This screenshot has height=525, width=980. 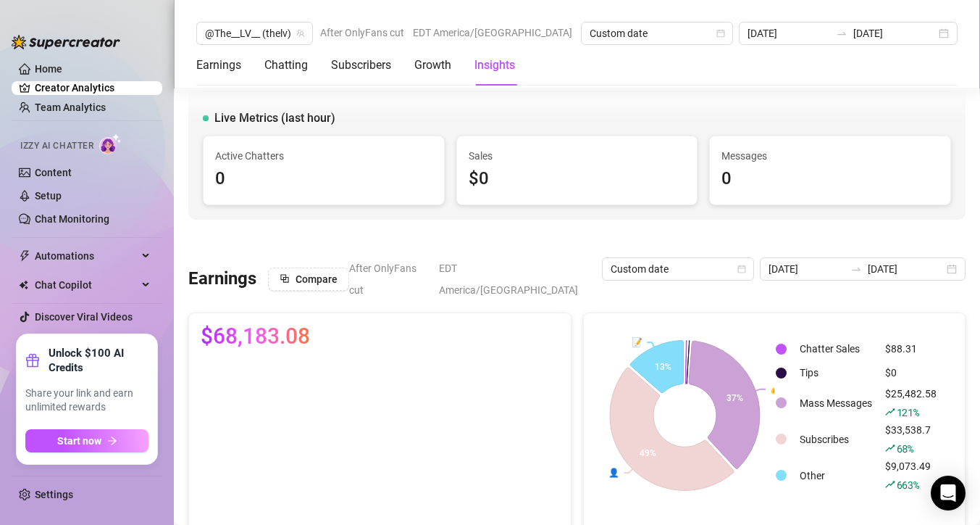 I want to click on img: Chat Copilot, so click(x=23, y=285).